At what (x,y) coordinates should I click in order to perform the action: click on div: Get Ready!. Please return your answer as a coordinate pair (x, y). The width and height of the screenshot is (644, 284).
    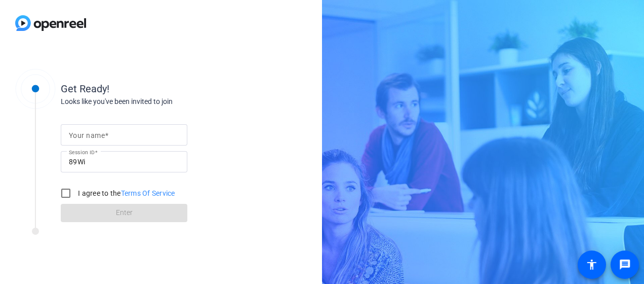
    Looking at the image, I should click on (162, 89).